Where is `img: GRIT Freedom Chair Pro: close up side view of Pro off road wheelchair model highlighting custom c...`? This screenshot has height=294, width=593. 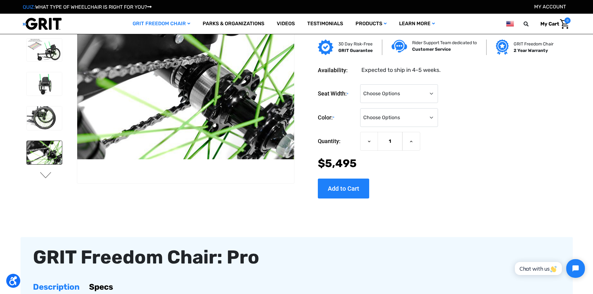 img: GRIT Freedom Chair Pro: close up side view of Pro off road wheelchair model highlighting custom c... is located at coordinates (44, 118).